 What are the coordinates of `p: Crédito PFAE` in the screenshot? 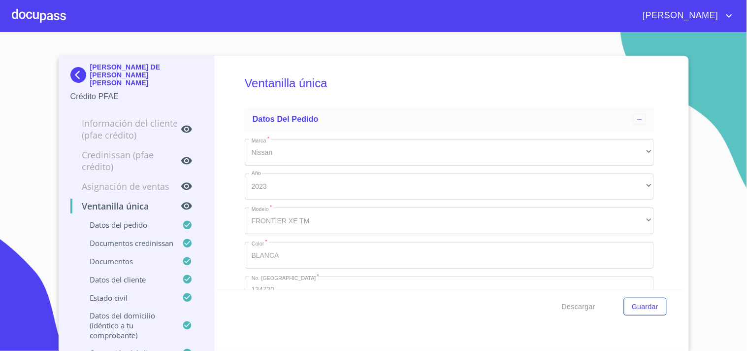 It's located at (136, 97).